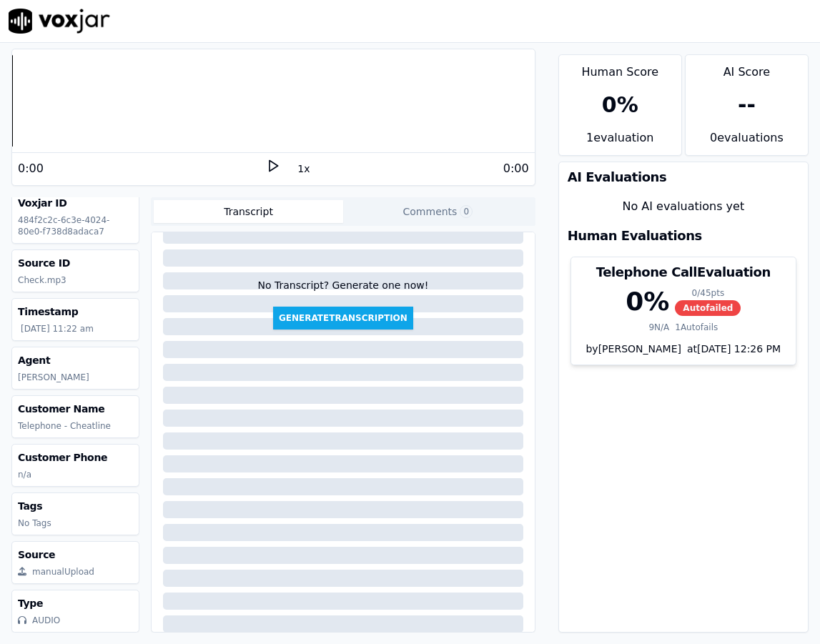 This screenshot has height=644, width=820. What do you see at coordinates (438, 212) in the screenshot?
I see `button: Comments` at bounding box center [438, 212].